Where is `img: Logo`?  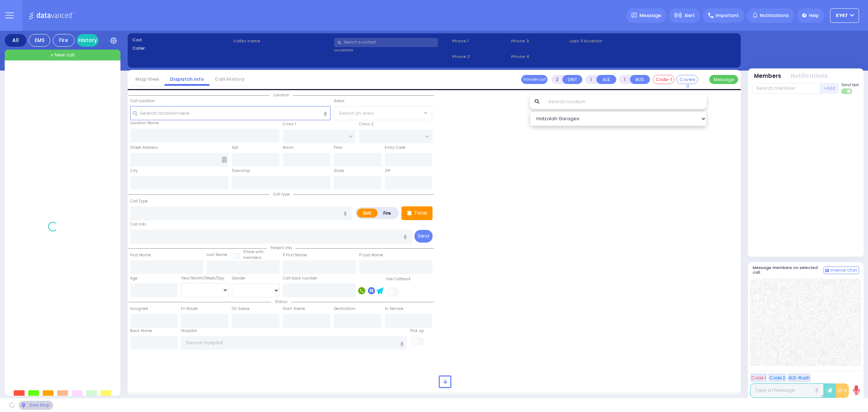
img: Logo is located at coordinates (52, 15).